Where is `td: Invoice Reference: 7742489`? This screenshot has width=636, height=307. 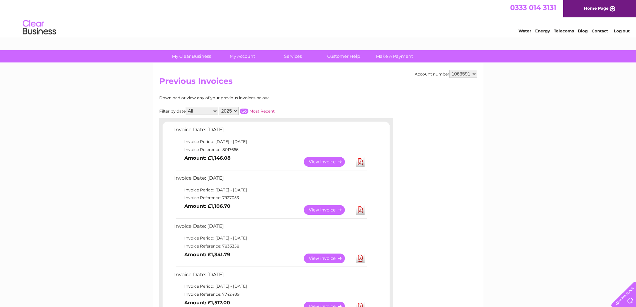 td: Invoice Reference: 7742489 is located at coordinates (270, 294).